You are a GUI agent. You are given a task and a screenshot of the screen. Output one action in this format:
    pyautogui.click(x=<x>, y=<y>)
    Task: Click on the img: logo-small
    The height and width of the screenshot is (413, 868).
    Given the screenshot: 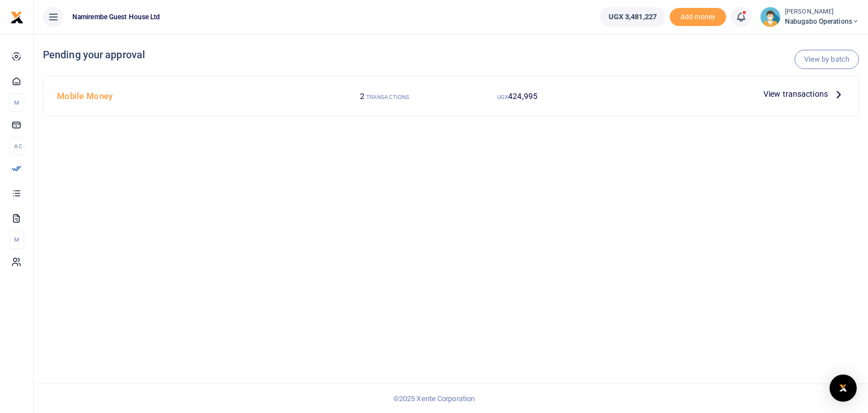 What is the action you would take?
    pyautogui.click(x=17, y=17)
    